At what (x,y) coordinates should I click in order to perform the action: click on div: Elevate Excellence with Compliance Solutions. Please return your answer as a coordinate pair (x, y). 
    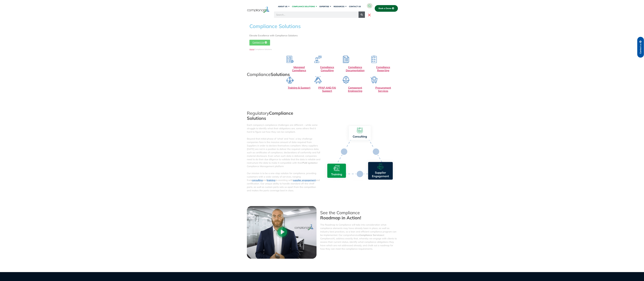
    Looking at the image, I should click on (322, 36).